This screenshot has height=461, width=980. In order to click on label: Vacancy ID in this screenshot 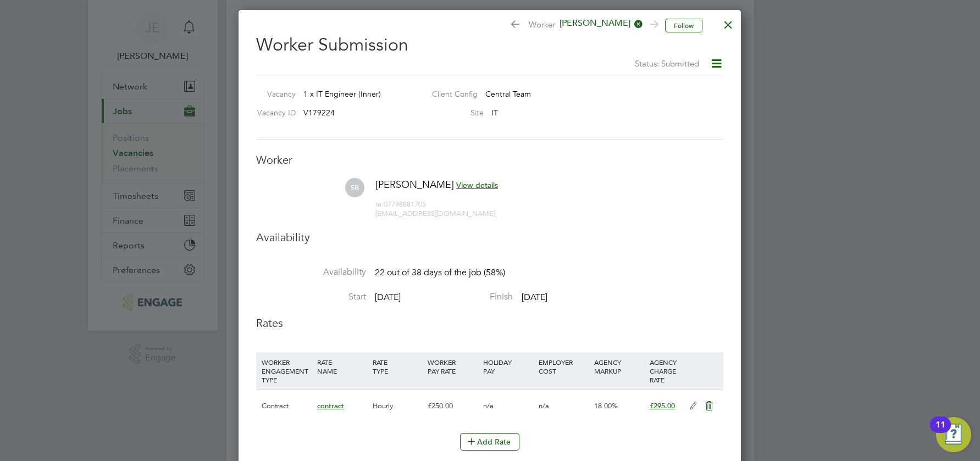, I will do `click(274, 112)`.